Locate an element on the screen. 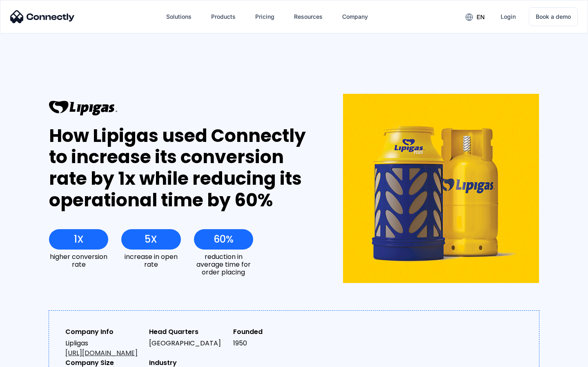  div: 1X is located at coordinates (79, 239).